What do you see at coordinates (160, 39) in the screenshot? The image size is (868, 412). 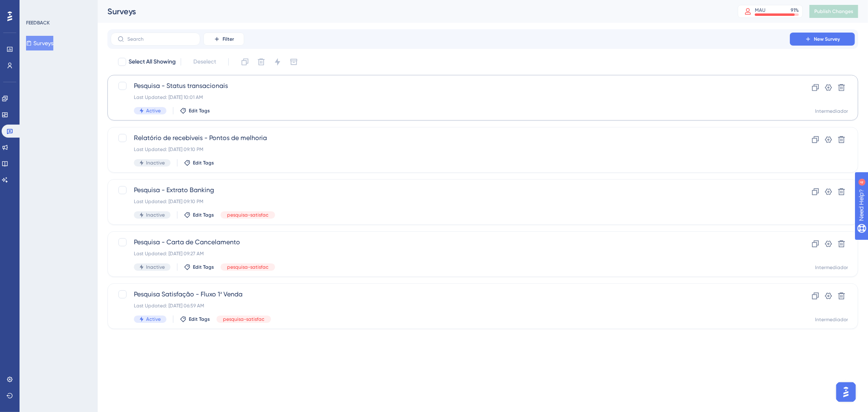 I see `input: Search` at bounding box center [160, 39].